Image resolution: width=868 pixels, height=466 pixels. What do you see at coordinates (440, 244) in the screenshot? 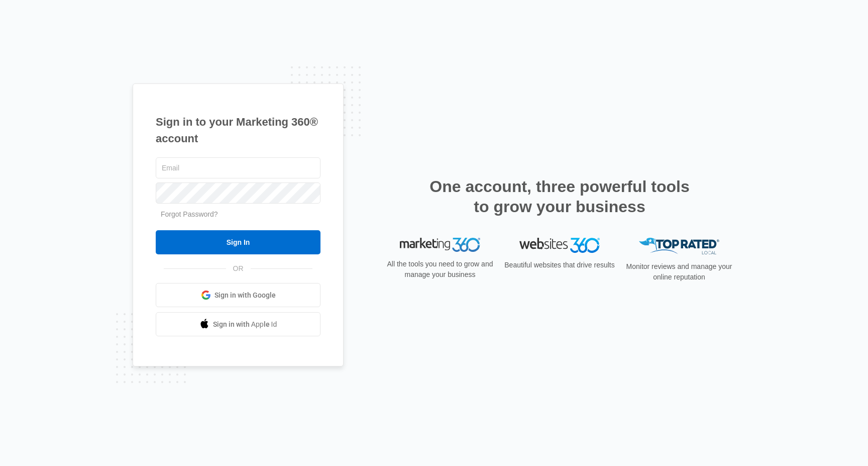
I see `img: Marketing 360` at bounding box center [440, 244].